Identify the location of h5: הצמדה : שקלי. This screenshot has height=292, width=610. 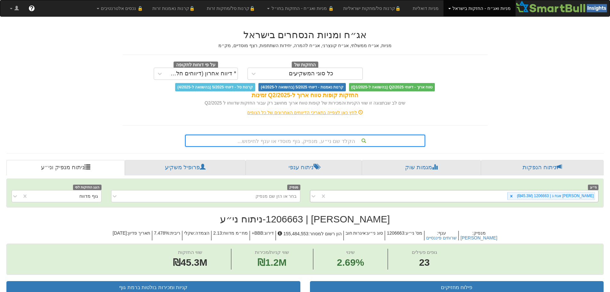
(196, 236).